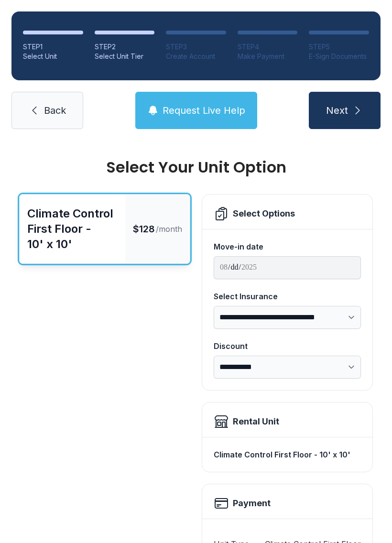 This screenshot has height=543, width=392. Describe the element at coordinates (339, 47) in the screenshot. I see `div: STEP 5` at that location.